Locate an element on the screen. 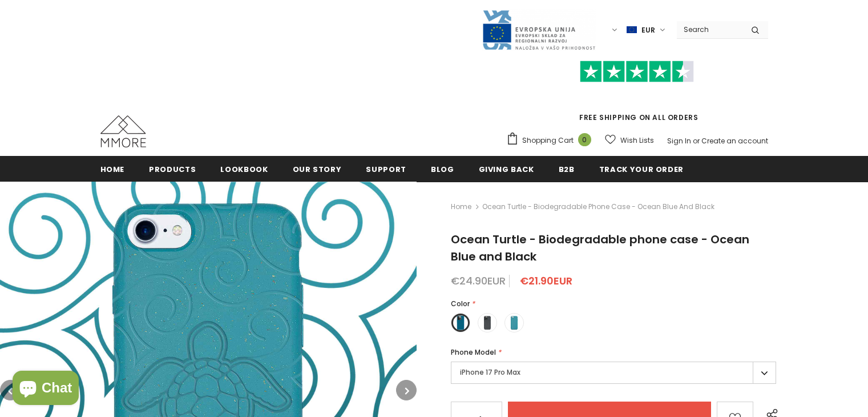 This screenshot has width=868, height=417. span: Giving back is located at coordinates (506, 169).